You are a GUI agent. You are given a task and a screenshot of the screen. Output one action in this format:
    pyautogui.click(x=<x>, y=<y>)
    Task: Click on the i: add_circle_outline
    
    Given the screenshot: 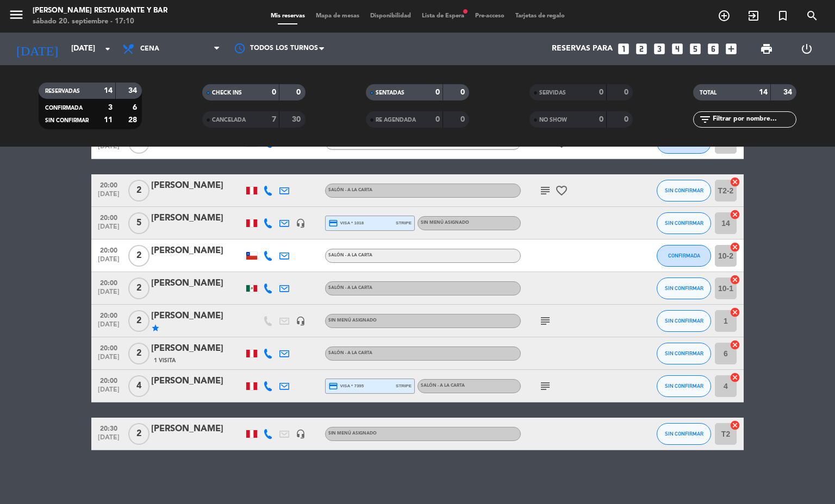 What is the action you would take?
    pyautogui.click(x=724, y=16)
    